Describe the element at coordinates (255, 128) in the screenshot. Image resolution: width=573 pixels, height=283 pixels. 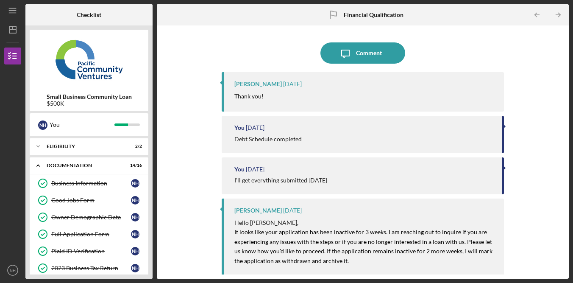
I see `time: 2025-09-10 00:38` at that location.